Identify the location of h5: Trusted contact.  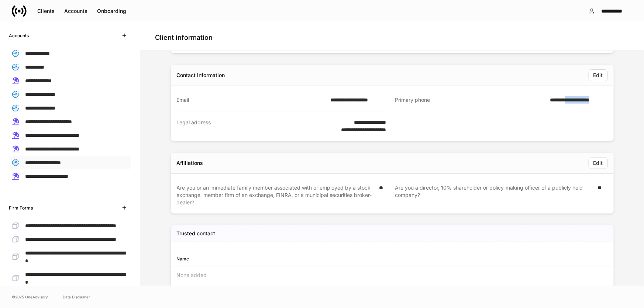
(196, 234).